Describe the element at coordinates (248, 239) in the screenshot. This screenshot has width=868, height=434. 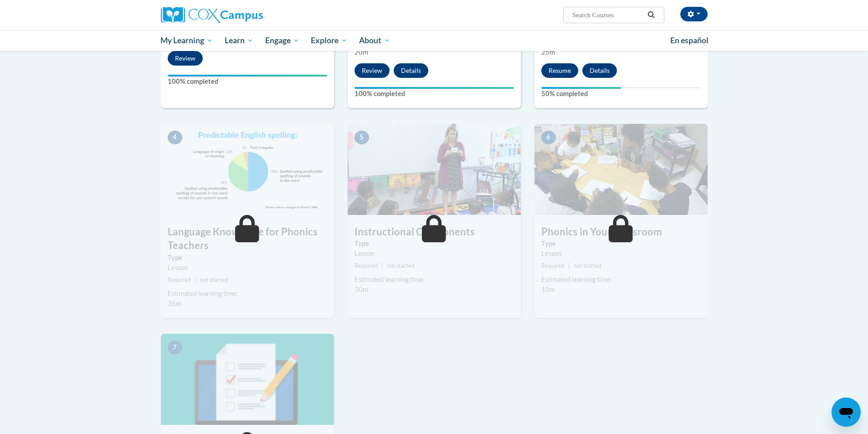
I see `h3: Language Knowledge for Phonics Teachers` at that location.